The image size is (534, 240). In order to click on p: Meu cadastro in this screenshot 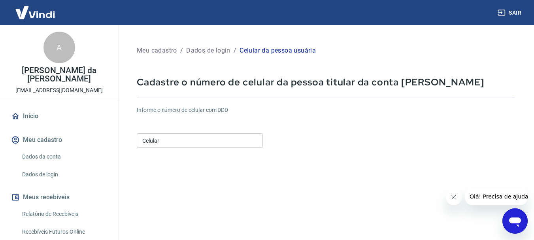, I will do `click(157, 51)`.